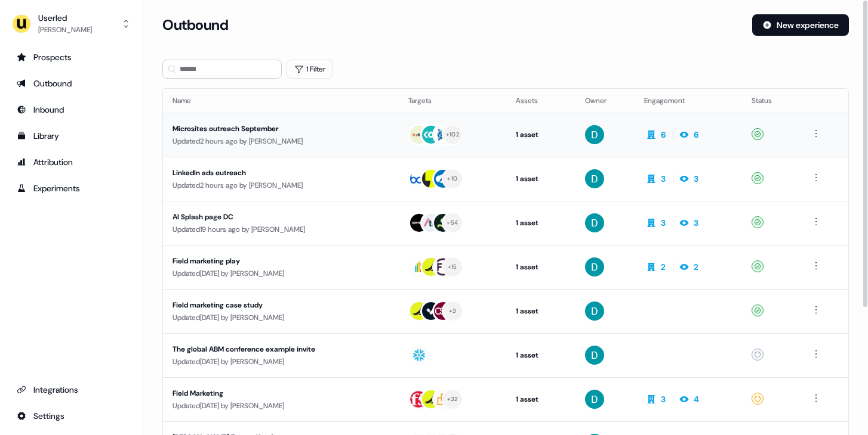  Describe the element at coordinates (71, 417) in the screenshot. I see `div: Settings` at that location.